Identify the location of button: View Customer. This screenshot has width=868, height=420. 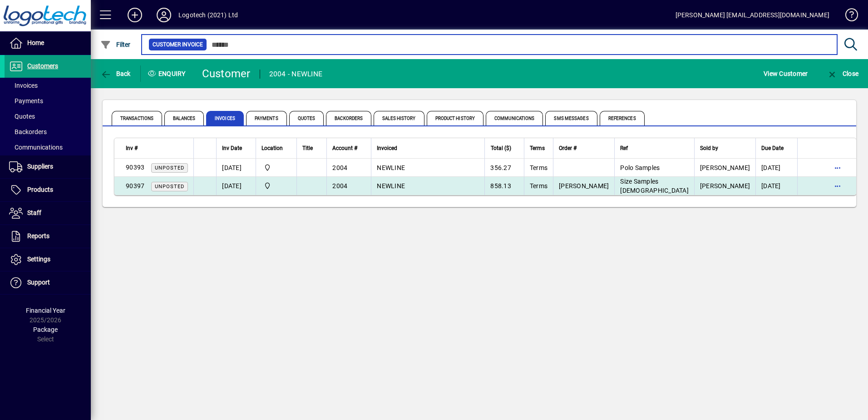
(785, 74).